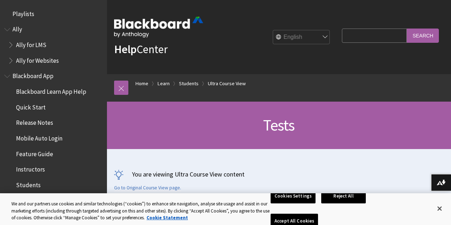 The height and width of the screenshot is (225, 451). What do you see at coordinates (142, 83) in the screenshot?
I see `a: Home` at bounding box center [142, 83].